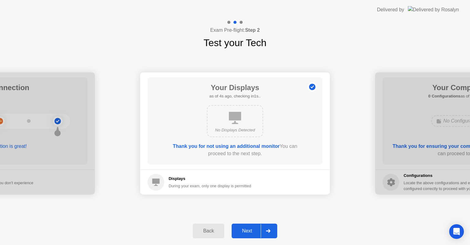 This screenshot has width=470, height=245. Describe the element at coordinates (254, 231) in the screenshot. I see `button: Next` at that location.